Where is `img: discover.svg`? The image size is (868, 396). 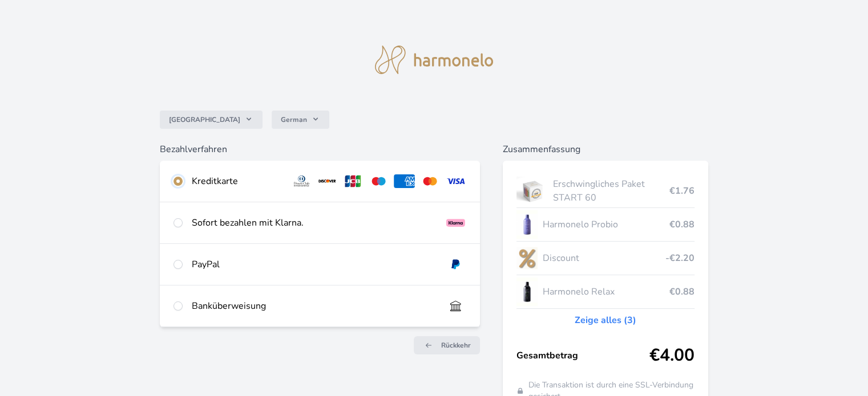
img: discover.svg is located at coordinates (327, 182).